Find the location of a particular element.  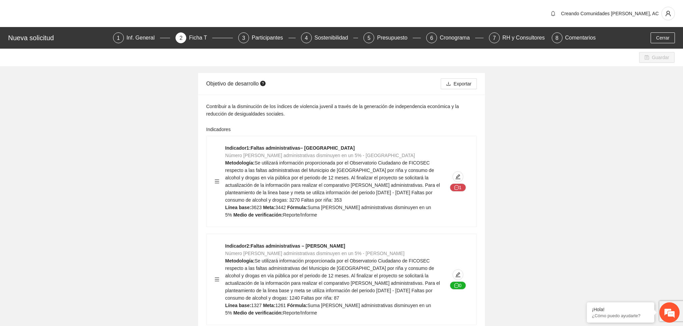

span: 3 is located at coordinates (244, 38).